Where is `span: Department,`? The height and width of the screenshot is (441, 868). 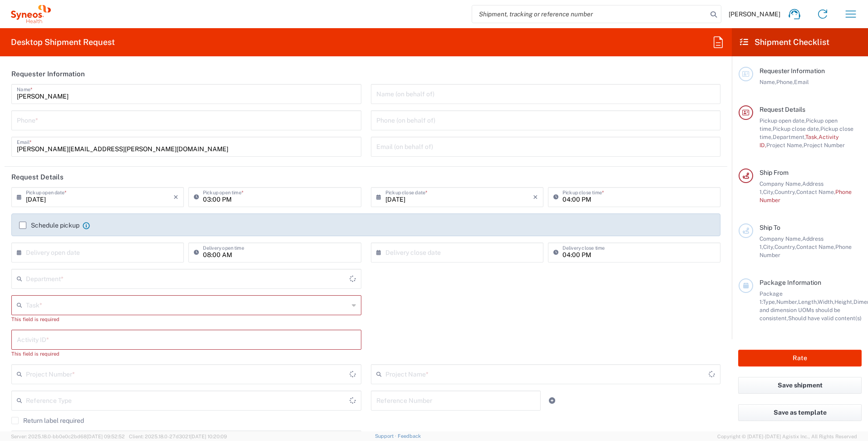
span: Department, is located at coordinates (789, 137).